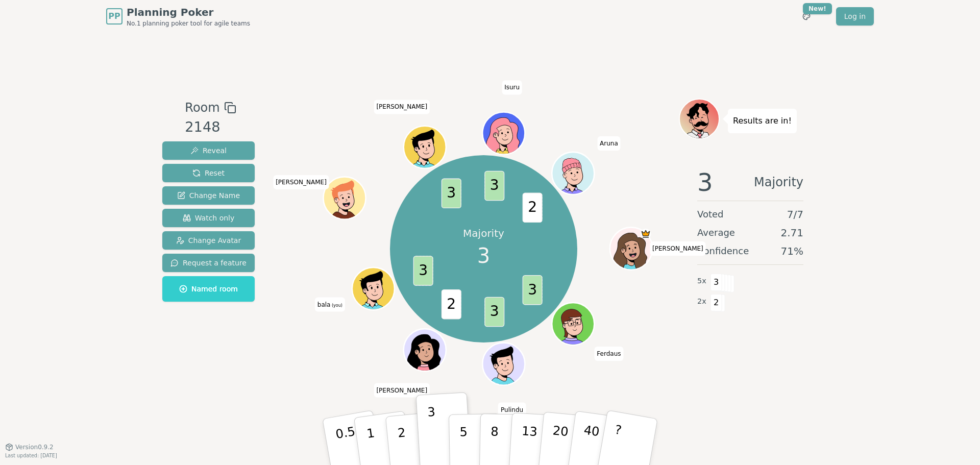 The width and height of the screenshot is (980, 465). I want to click on a: PPPlanning PokerNo.1 planning poker tool for agile teams, so click(178, 17).